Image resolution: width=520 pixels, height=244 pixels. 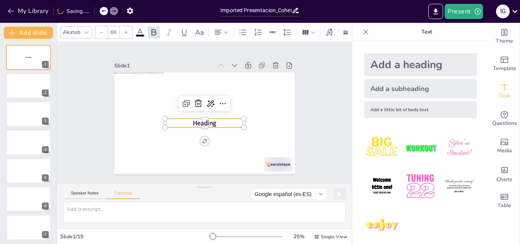 I want to click on div: Text effects, so click(x=329, y=32).